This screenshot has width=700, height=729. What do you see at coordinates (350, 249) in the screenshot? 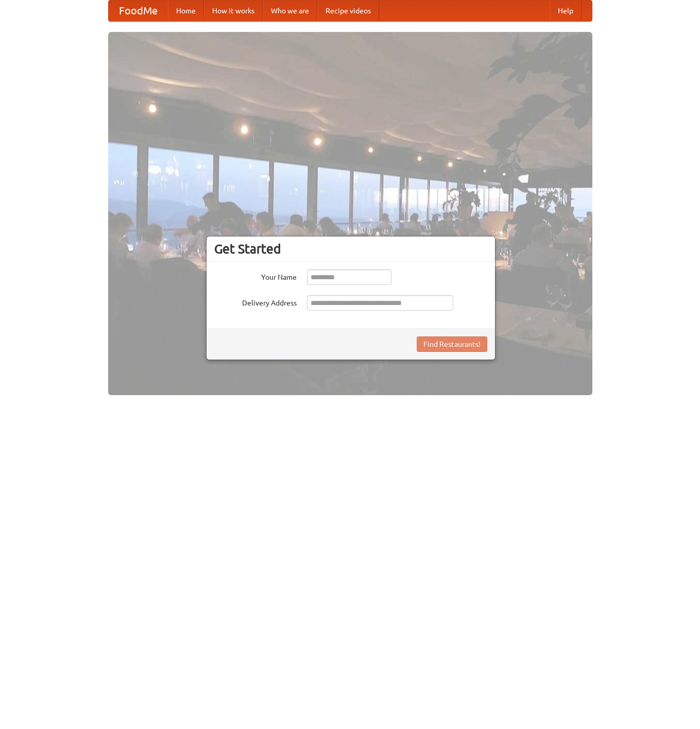
I see `h3: Get Started` at bounding box center [350, 249].